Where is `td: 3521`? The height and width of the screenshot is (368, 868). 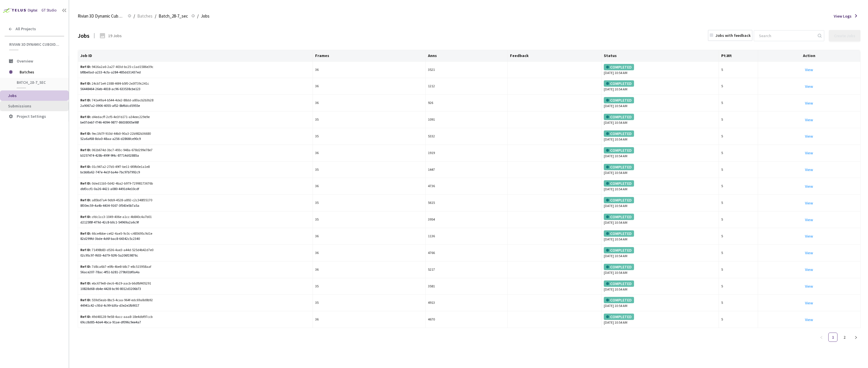 td: 3521 is located at coordinates (467, 70).